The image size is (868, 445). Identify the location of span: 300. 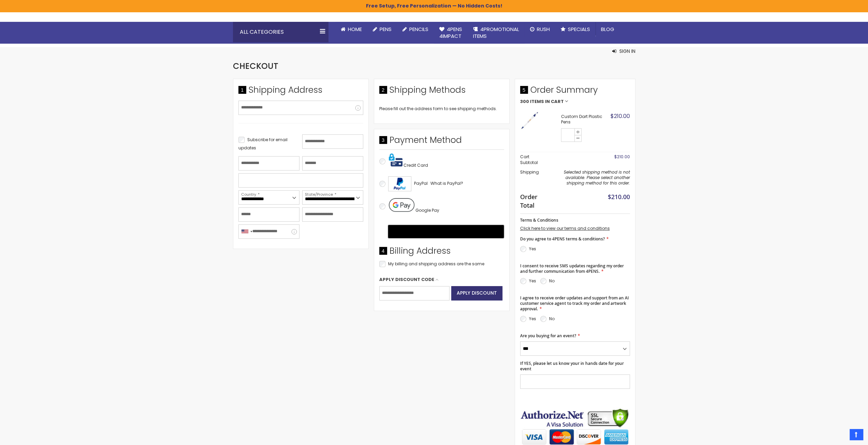
(524, 102).